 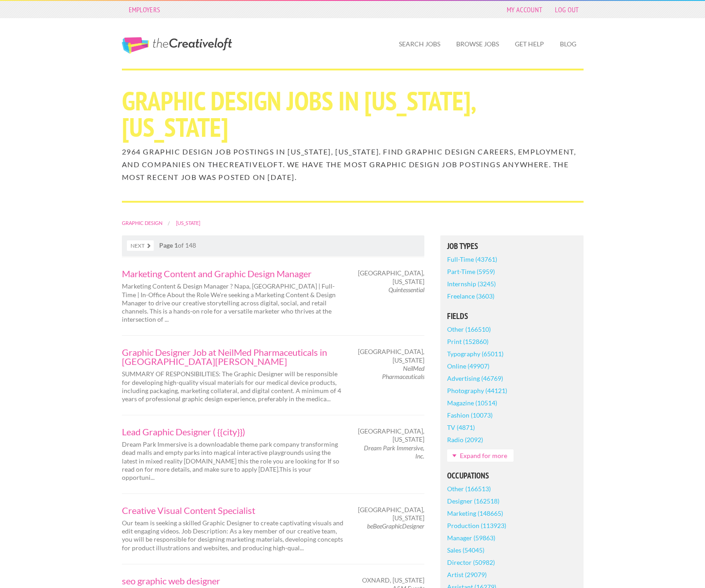 I want to click on a: Other (166513), so click(x=469, y=489).